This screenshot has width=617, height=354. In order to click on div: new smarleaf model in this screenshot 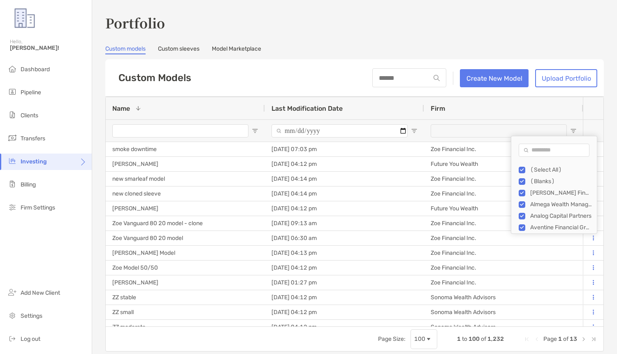, I will do `click(185, 179)`.